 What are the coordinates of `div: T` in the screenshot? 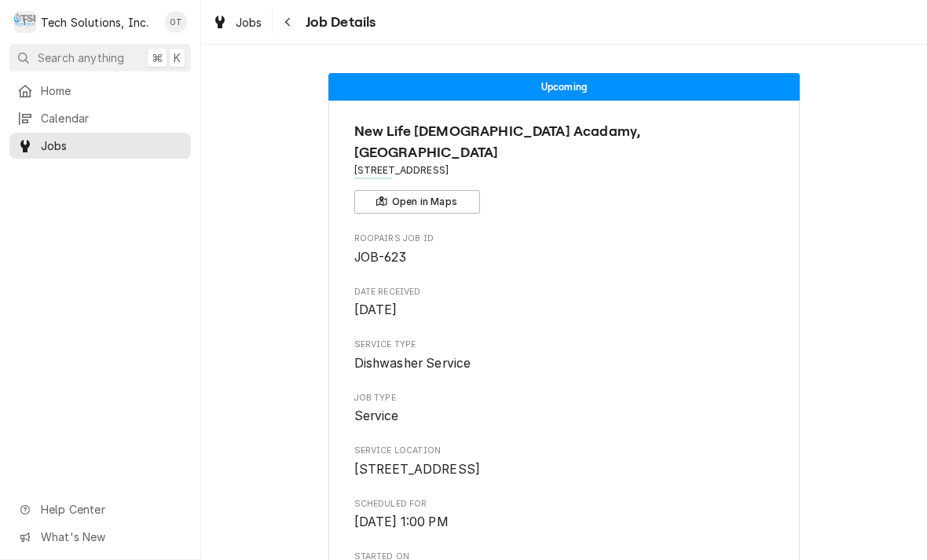 It's located at (25, 22).